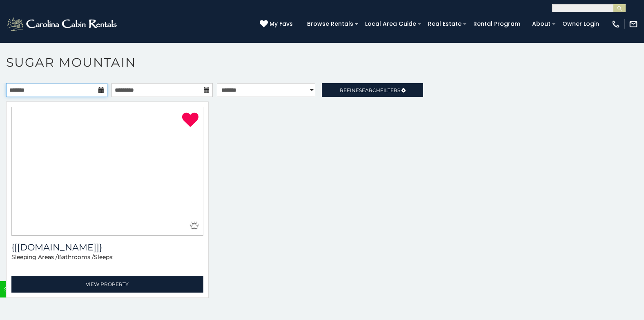 This screenshot has height=320, width=644. I want to click on a: Real Estate, so click(445, 24).